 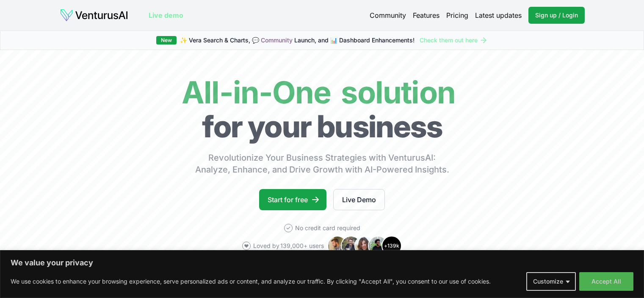 What do you see at coordinates (378, 245) in the screenshot?
I see `img: Avatar 4` at bounding box center [378, 245].